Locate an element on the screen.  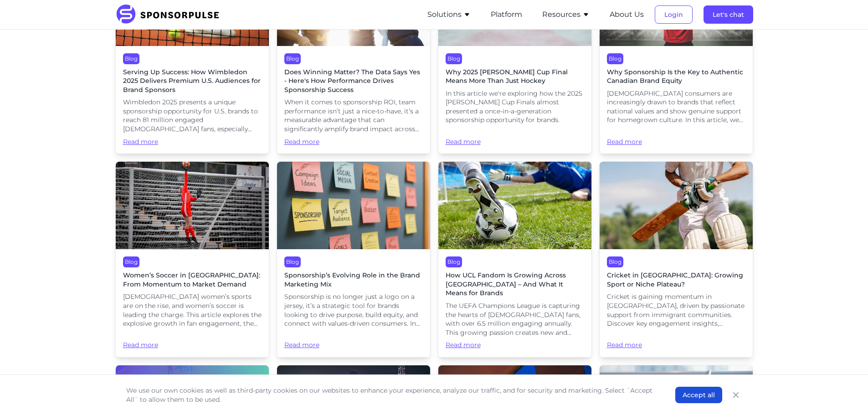
button: Close is located at coordinates (736, 395).